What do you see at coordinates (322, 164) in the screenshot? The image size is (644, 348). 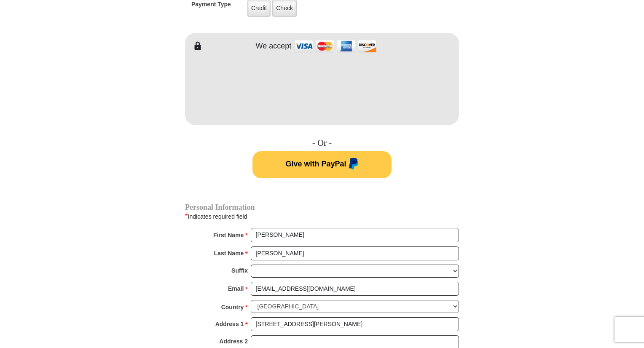 I see `button: Give with PayPal` at bounding box center [322, 164].